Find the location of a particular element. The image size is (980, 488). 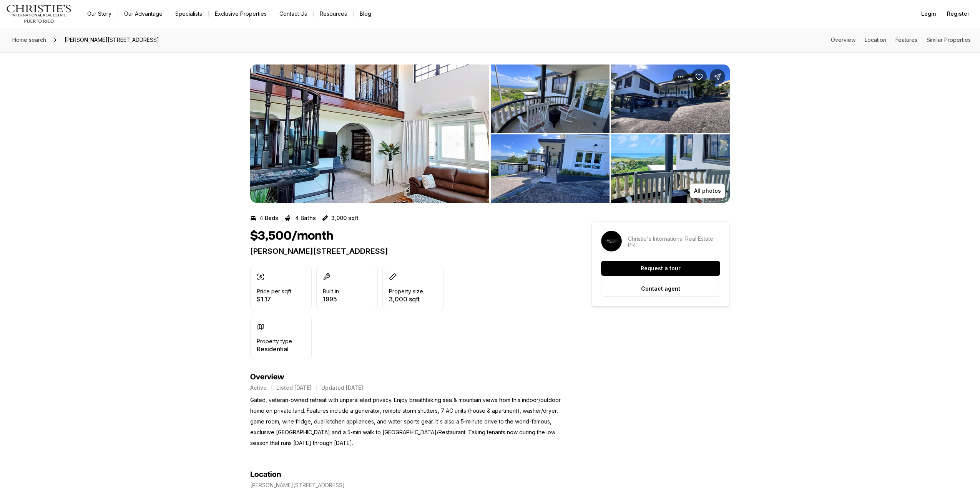

button: Contact agent is located at coordinates (660, 289).